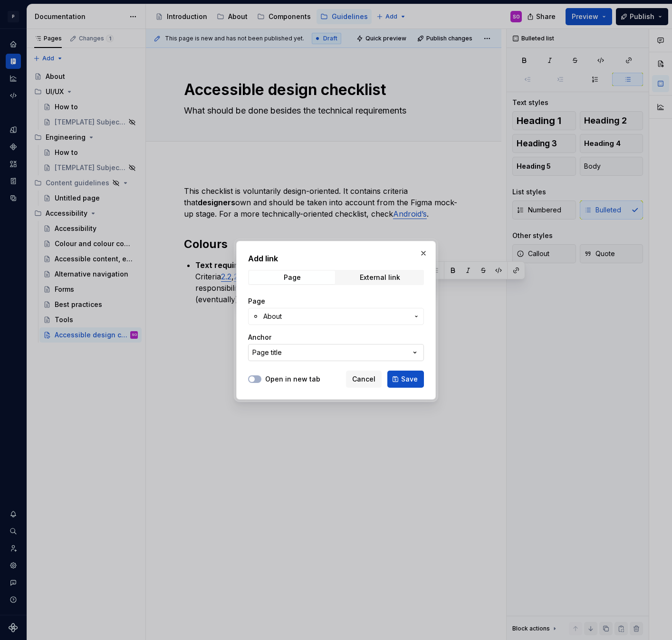 The image size is (672, 640). I want to click on div: Page, so click(292, 277).